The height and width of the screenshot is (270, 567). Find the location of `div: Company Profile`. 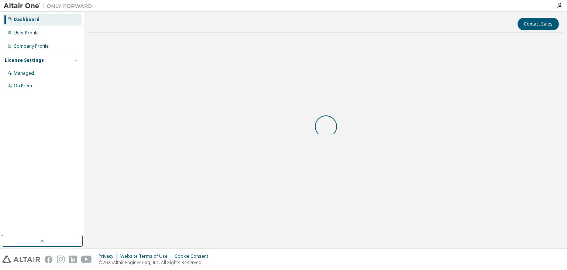

div: Company Profile is located at coordinates (31, 46).